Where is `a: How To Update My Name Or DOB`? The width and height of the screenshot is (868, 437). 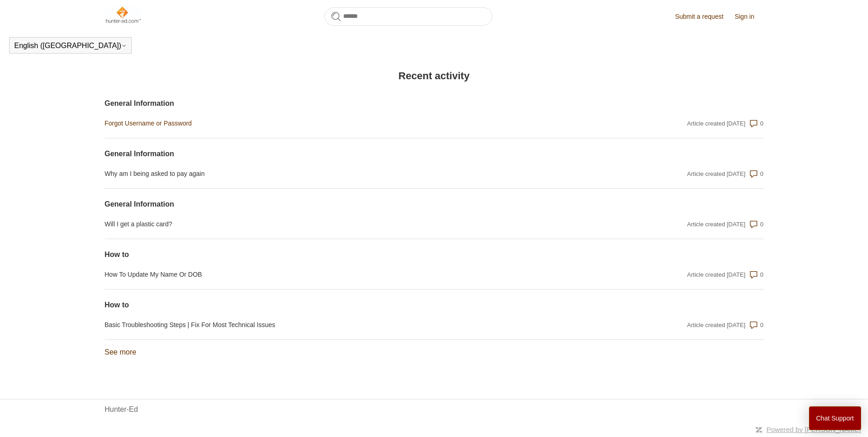
a: How To Update My Name Or DOB is located at coordinates (335, 274).